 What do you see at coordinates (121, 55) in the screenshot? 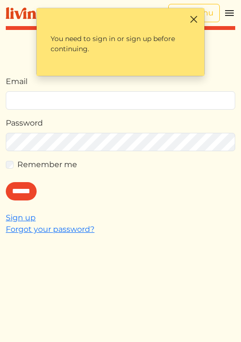
I see `h1: Let's take dinner off your plate.` at bounding box center [121, 55].